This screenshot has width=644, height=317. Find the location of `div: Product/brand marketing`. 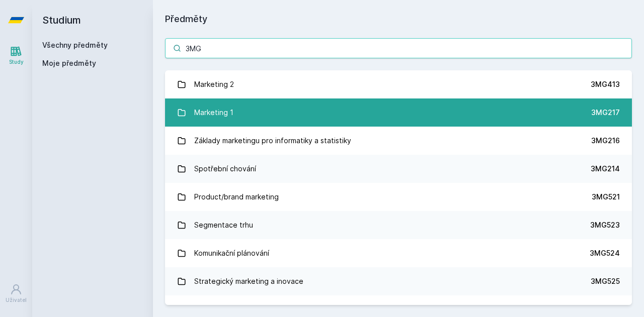

div: Product/brand marketing is located at coordinates (236, 197).